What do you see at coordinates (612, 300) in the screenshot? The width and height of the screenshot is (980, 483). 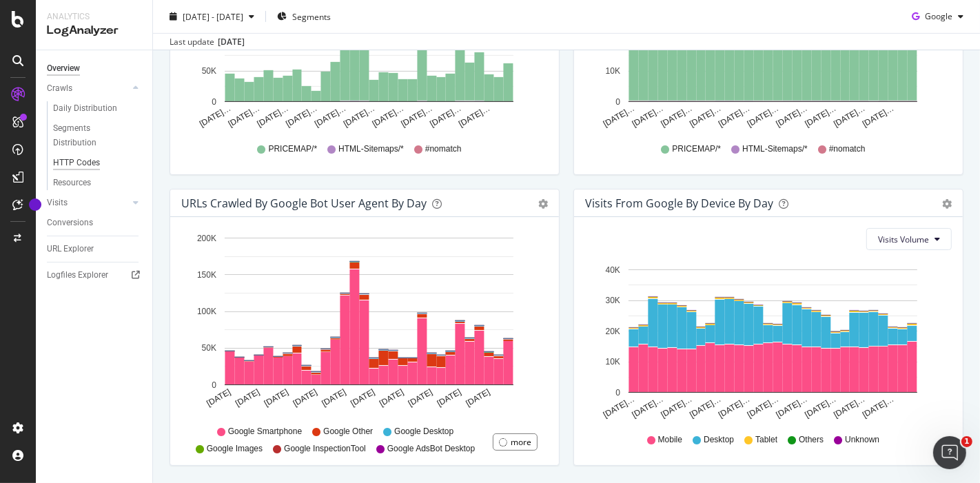 I see `text: 30K` at bounding box center [612, 300].